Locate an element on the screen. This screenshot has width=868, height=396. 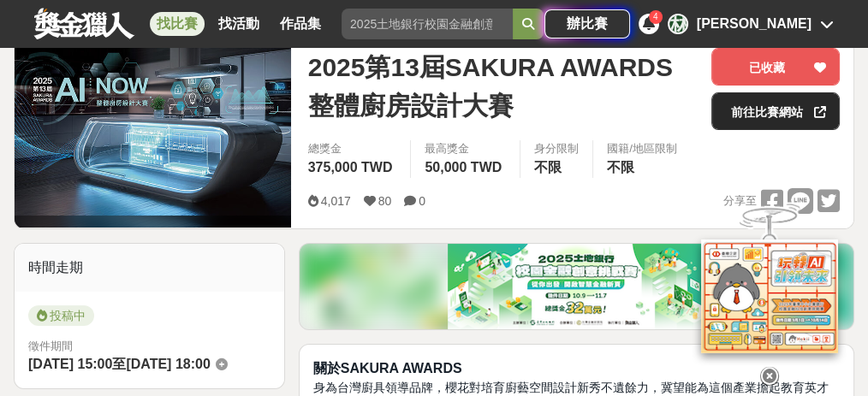
img: 384a3c2b-a743-4c00-969e-16378ea05cf2.png is located at coordinates (577, 287).